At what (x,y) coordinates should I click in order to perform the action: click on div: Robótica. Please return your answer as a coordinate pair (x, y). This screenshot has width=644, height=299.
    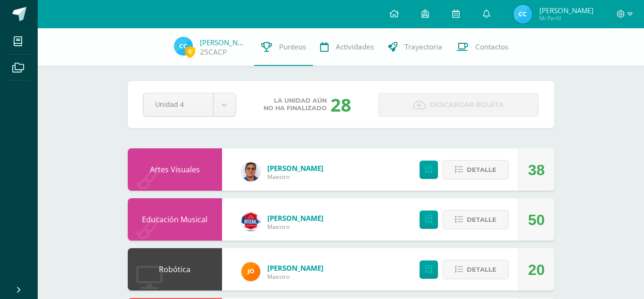
    Looking at the image, I should click on (175, 269).